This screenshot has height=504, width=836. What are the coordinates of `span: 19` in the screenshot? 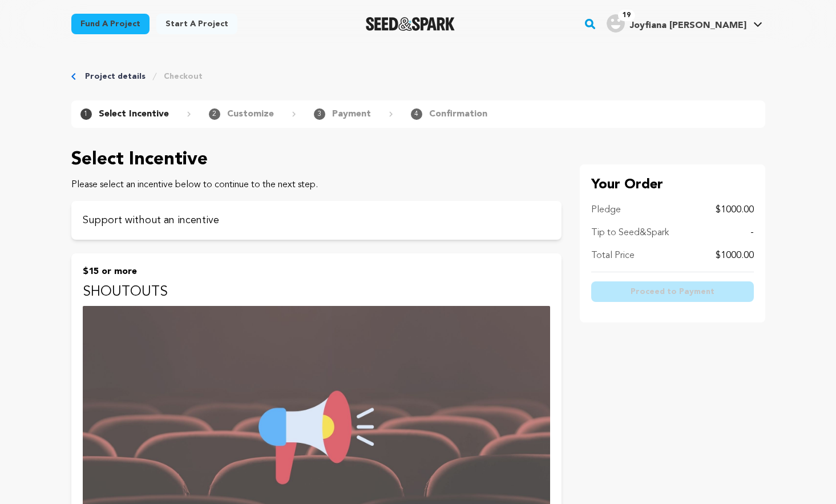 It's located at (627, 15).